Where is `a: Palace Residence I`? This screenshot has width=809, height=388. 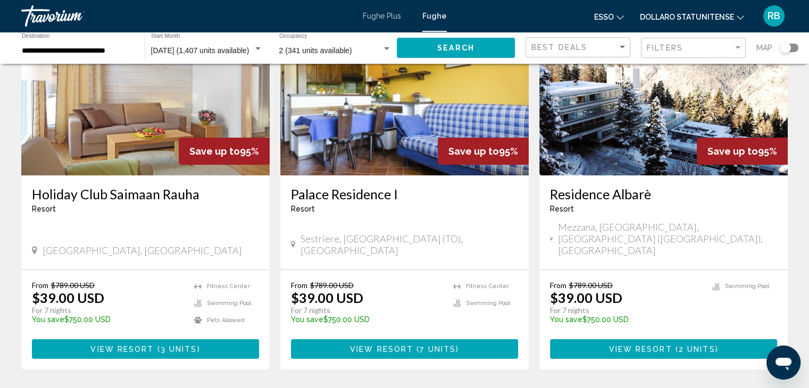
a: Palace Residence I is located at coordinates (404, 194).